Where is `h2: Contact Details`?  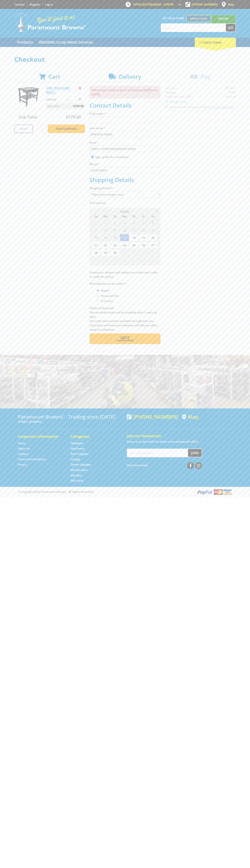 h2: Contact Details is located at coordinates (125, 105).